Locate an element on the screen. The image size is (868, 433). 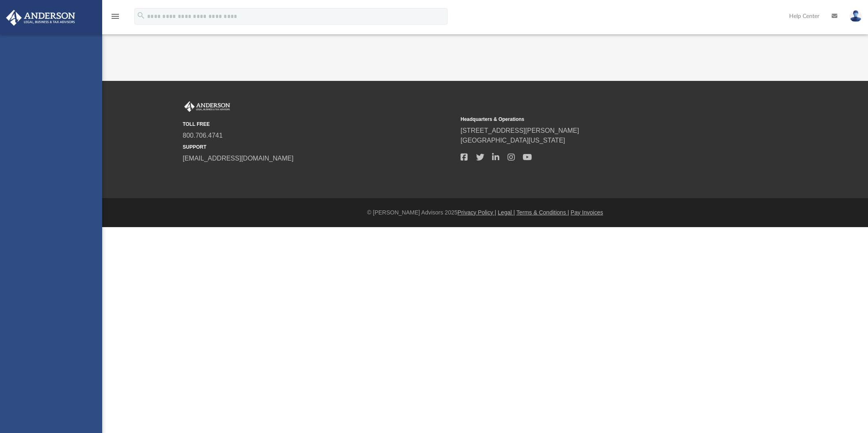
img: User Pic is located at coordinates (856, 16).